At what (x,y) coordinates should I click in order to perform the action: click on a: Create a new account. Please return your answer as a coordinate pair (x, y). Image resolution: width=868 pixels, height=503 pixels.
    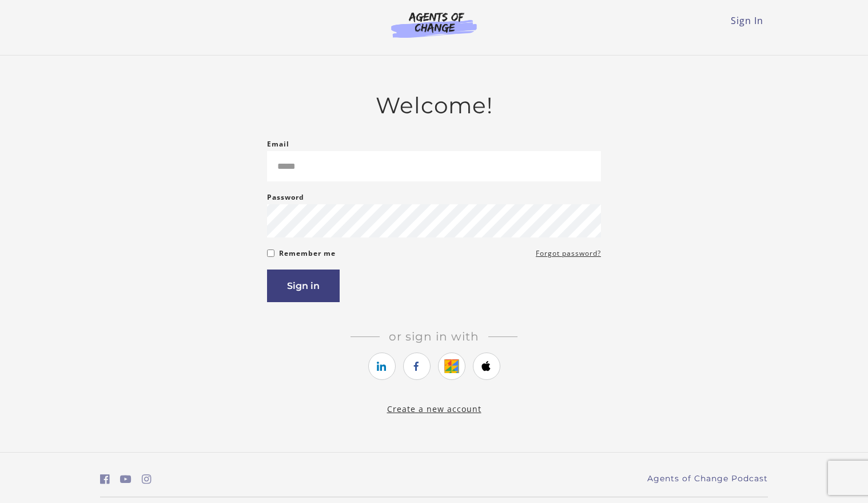
    Looking at the image, I should click on (434, 409).